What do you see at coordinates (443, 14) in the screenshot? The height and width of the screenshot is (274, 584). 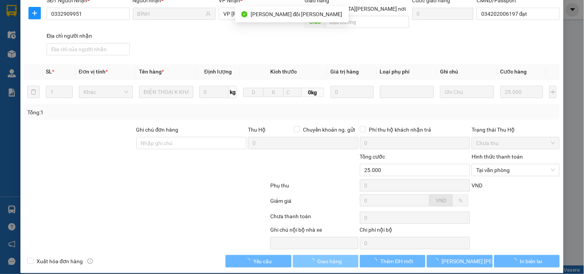 I see `input: Cước giao hàng` at bounding box center [443, 14].